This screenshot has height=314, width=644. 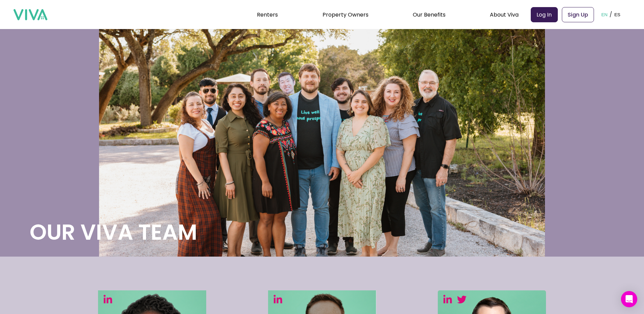 I want to click on a: Sign Up, so click(x=578, y=15).